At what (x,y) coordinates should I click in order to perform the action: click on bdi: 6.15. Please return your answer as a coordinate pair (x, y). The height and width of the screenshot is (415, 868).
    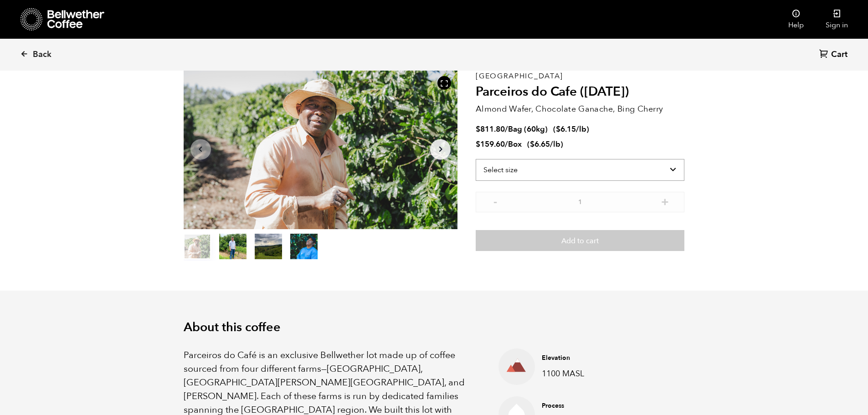
    Looking at the image, I should click on (567, 129).